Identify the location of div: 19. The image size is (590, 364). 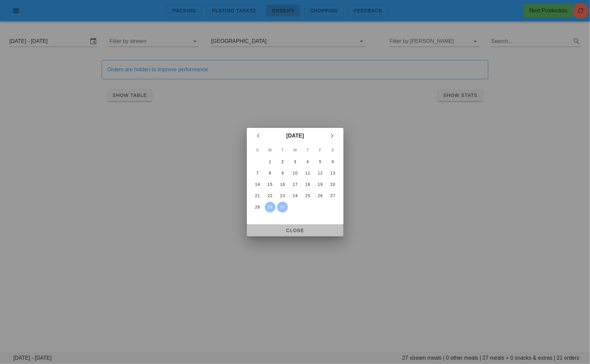
(320, 185).